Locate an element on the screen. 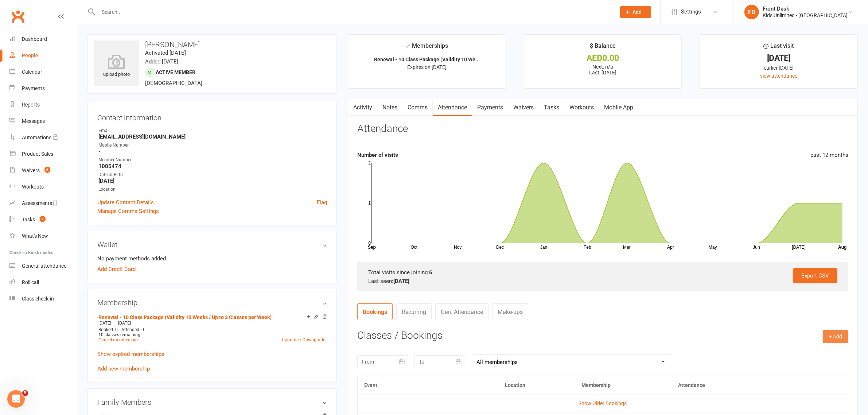  div: Total visits since joining: is located at coordinates (602, 273).